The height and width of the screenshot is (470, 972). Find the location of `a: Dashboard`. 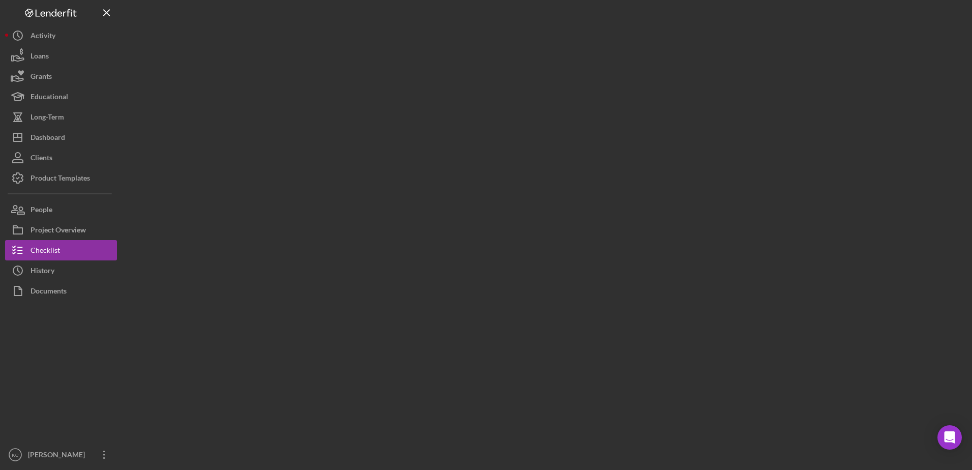

a: Dashboard is located at coordinates (61, 137).